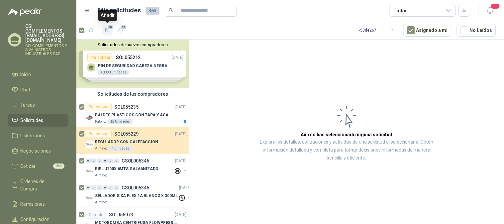 The width and height of the screenshot is (504, 224). I want to click on span: Tareas, so click(28, 105).